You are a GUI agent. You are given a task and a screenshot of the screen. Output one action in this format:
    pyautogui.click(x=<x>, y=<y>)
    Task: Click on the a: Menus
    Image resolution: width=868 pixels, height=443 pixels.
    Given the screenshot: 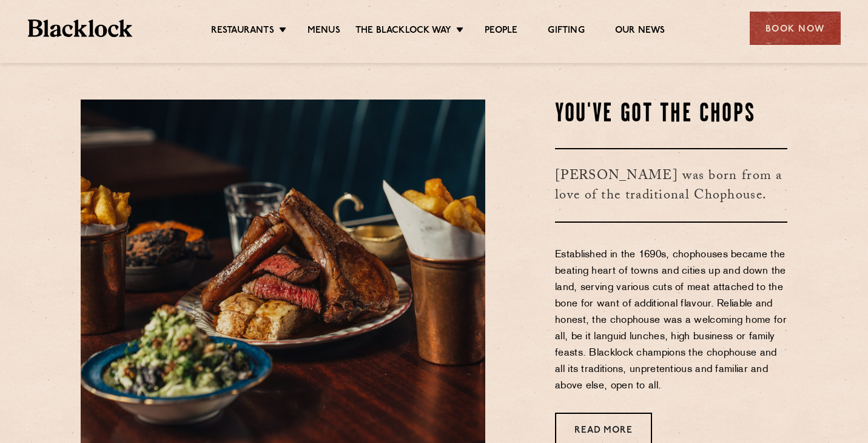 What is the action you would take?
    pyautogui.click(x=324, y=31)
    